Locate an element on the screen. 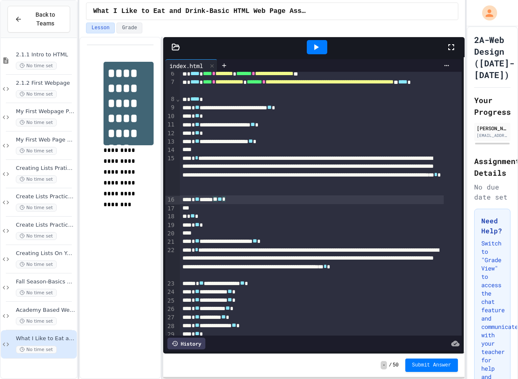 The width and height of the screenshot is (518, 379). h2: Your Progress is located at coordinates (492, 106).